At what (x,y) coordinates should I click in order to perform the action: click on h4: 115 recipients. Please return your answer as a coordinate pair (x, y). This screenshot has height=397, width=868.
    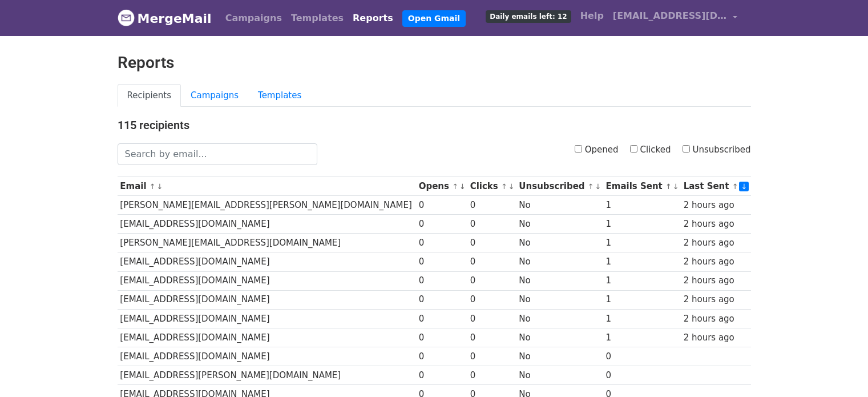
    Looking at the image, I should click on (434, 125).